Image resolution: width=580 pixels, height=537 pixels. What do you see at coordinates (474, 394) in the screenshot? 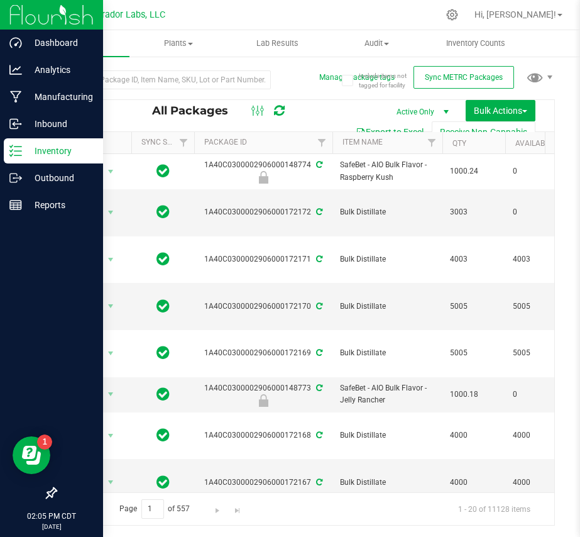
I see `span: 1000.18` at bounding box center [474, 394].